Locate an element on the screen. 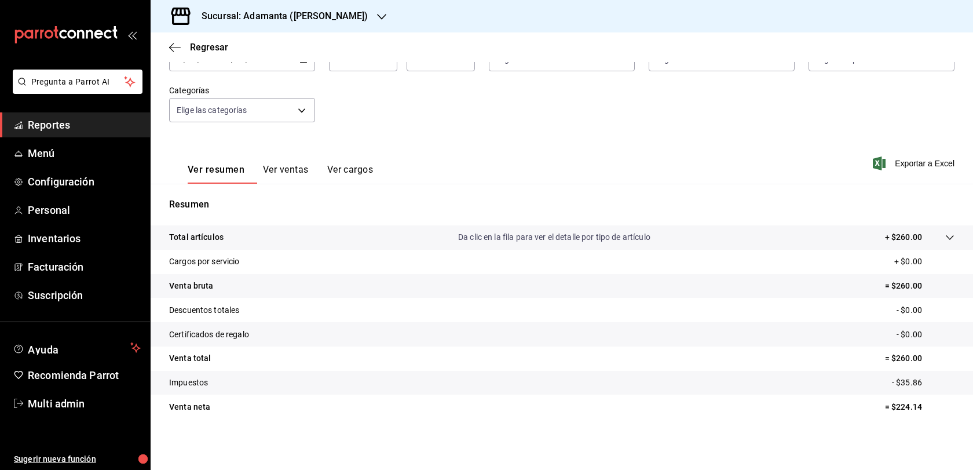 This screenshot has width=973, height=470. p: Venta total is located at coordinates (190, 358).